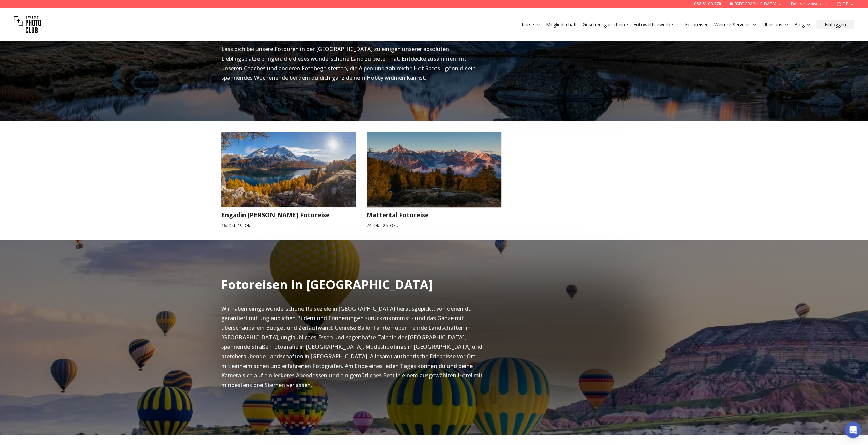  I want to click on a: Geschenkgutscheine, so click(605, 24).